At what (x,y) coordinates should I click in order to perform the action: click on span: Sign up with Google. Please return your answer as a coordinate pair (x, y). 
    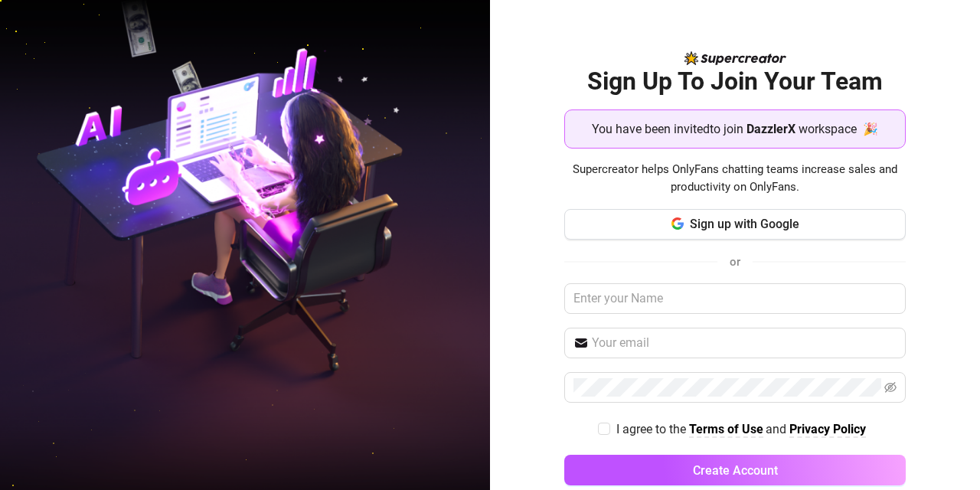
    Looking at the image, I should click on (744, 224).